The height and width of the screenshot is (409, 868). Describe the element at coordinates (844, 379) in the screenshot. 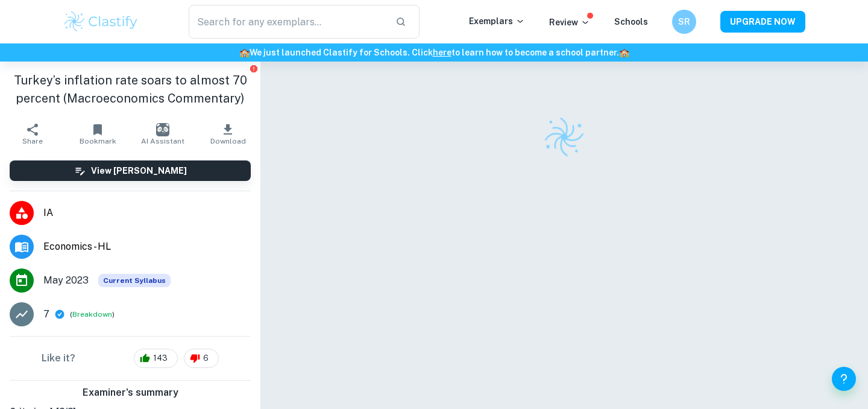

I see `button: Help and Feedback` at that location.